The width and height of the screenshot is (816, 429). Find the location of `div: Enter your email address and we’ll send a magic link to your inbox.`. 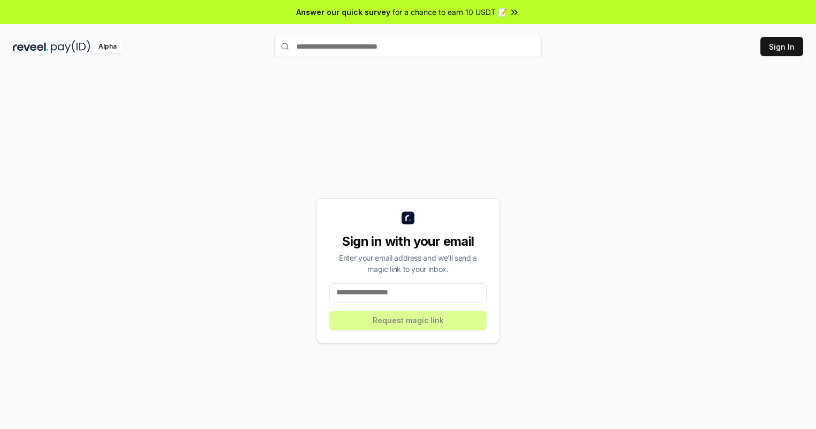

div: Enter your email address and we’ll send a magic link to your inbox. is located at coordinates (408, 263).